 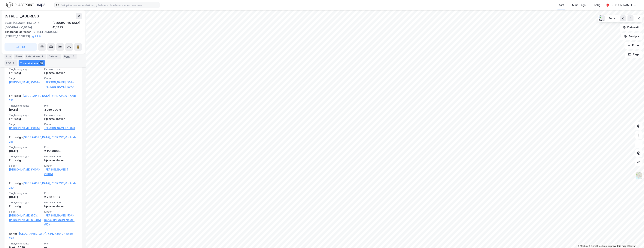 I want to click on div: ESG, so click(x=11, y=63).